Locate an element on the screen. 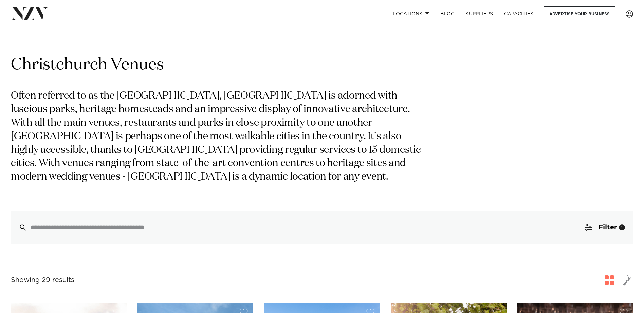 This screenshot has height=313, width=644. a: Capacities is located at coordinates (518, 14).